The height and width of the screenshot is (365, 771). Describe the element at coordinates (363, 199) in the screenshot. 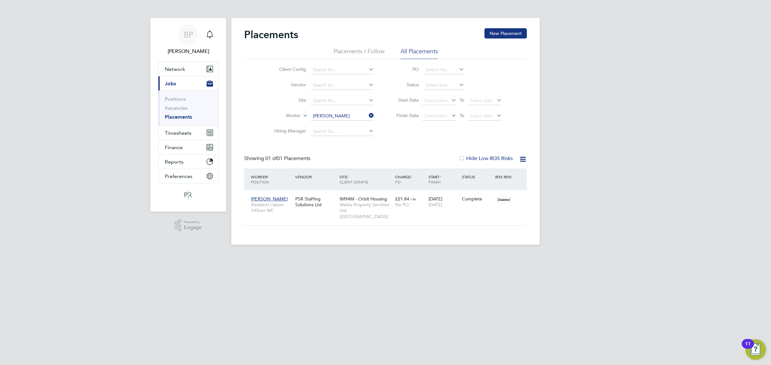

I see `span: IM94M - Orbit Housing` at that location.